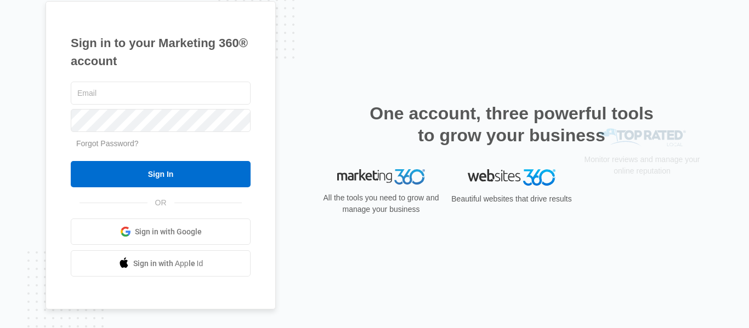  I want to click on img: Marketing 360, so click(381, 177).